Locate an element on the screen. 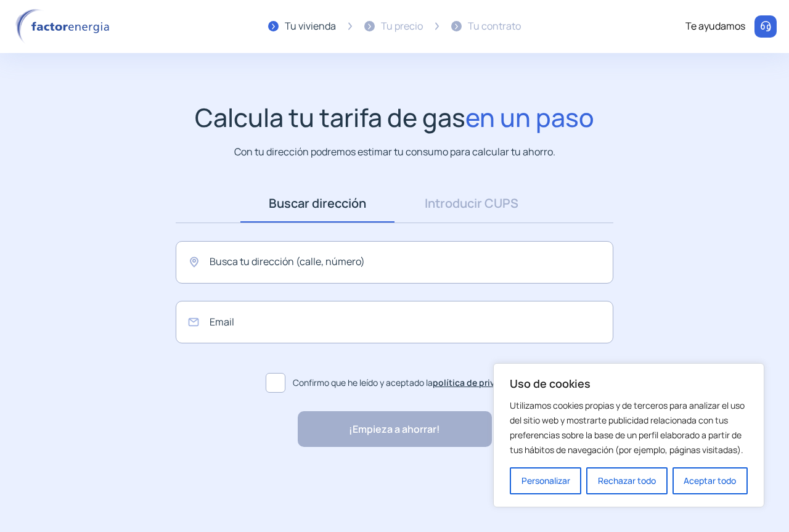 This screenshot has height=532, width=789. div: Uso de cookies is located at coordinates (628, 435).